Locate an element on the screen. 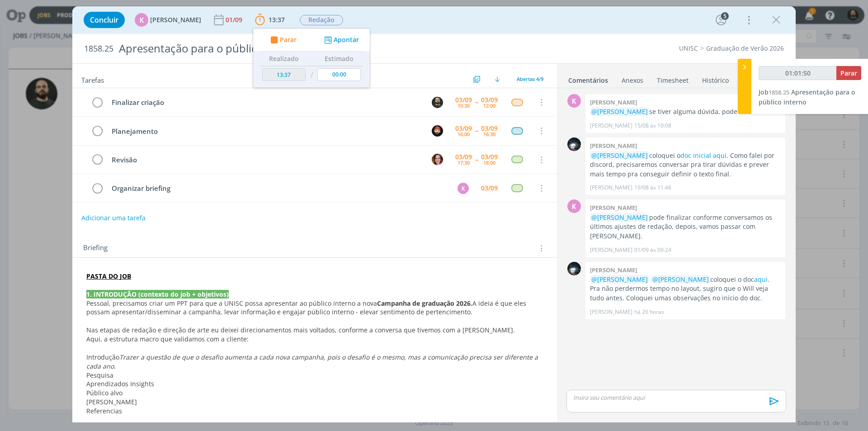 This screenshot has height=431, width=868. th: Estimado is located at coordinates (339, 59).